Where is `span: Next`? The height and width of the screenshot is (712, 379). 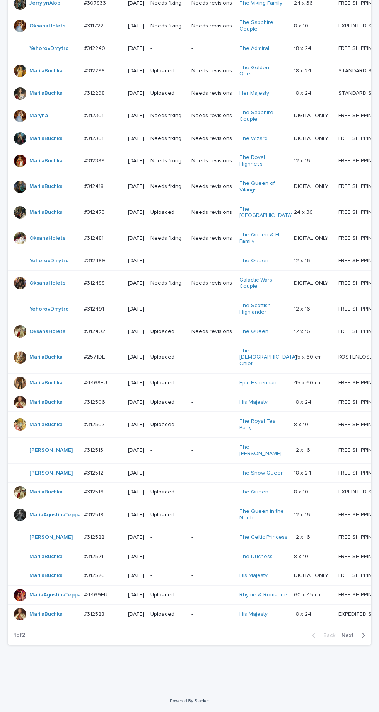 span: Next is located at coordinates (350, 635).